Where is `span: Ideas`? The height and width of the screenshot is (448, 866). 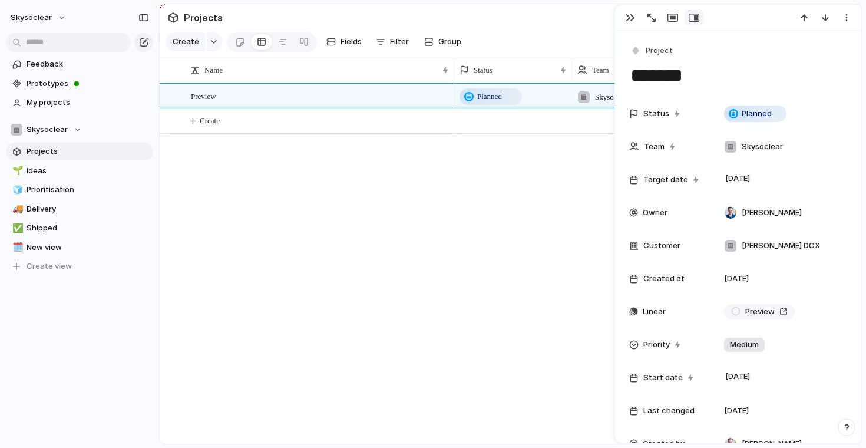 span: Ideas is located at coordinates (88, 171).